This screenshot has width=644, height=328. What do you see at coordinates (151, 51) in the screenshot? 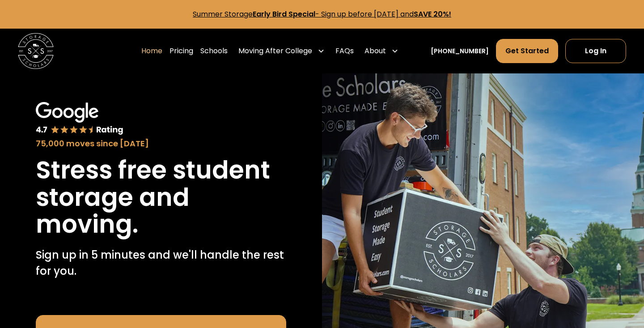
I see `a: Home` at bounding box center [151, 51].